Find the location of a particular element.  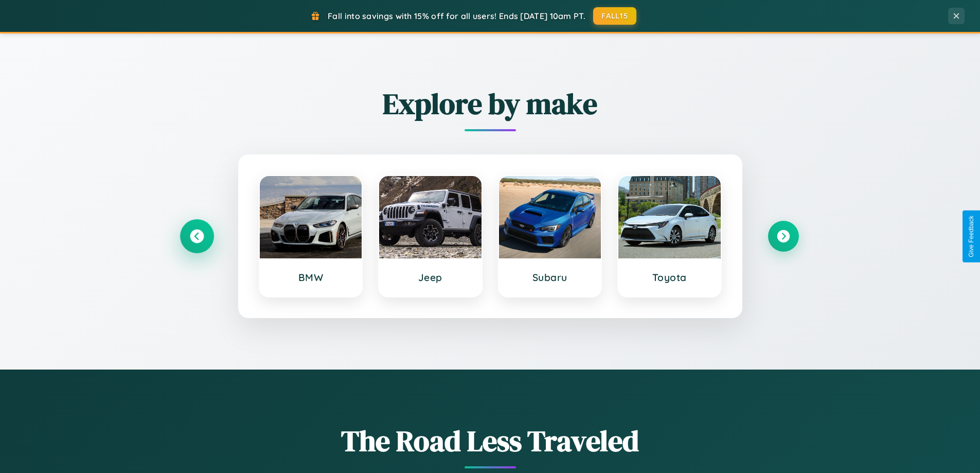

h3: BMW is located at coordinates (310, 277).